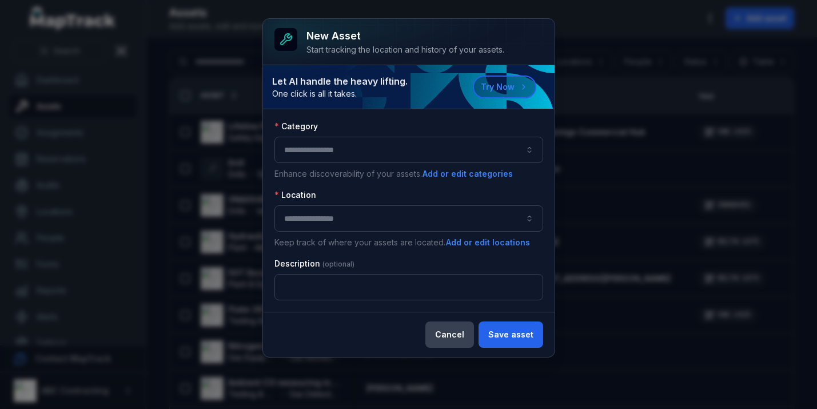 The image size is (817, 409). Describe the element at coordinates (488, 243) in the screenshot. I see `button: Add or edit locations` at that location.